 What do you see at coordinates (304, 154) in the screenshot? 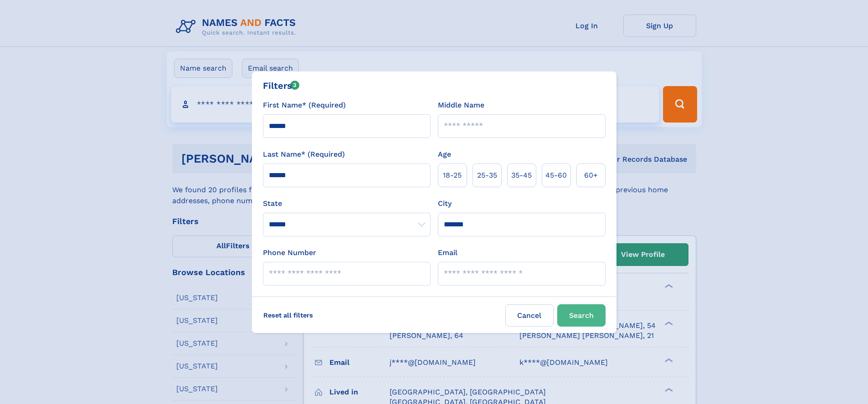
I see `label: Last Name* (Required)` at bounding box center [304, 154].